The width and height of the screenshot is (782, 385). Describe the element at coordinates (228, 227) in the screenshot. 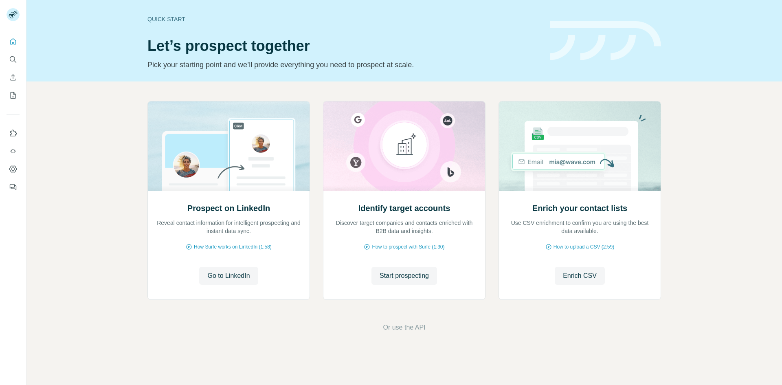

I see `p: Reveal contact information for intelligent prospecting and instant data sync.` at that location.